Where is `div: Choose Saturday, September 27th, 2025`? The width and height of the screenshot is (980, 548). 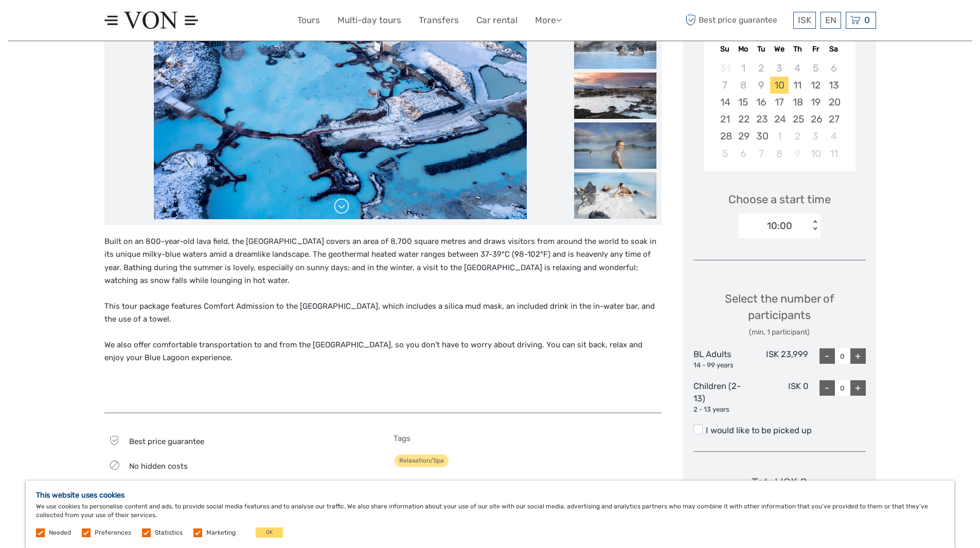
div: Choose Saturday, September 27th, 2025 is located at coordinates (833, 119).